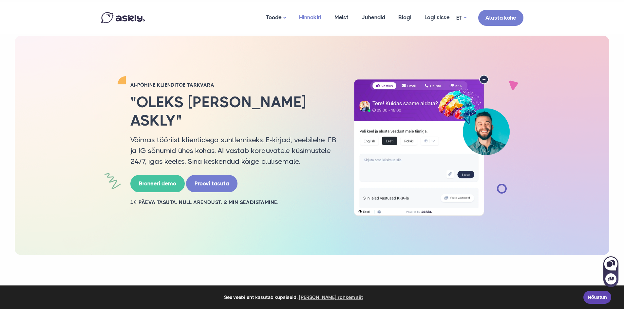 This screenshot has height=309, width=624. What do you see at coordinates (373, 17) in the screenshot?
I see `a: Juhendid` at bounding box center [373, 17].